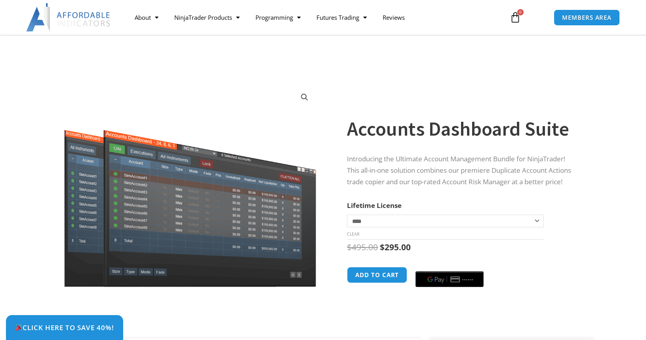 Image resolution: width=646 pixels, height=340 pixels. Describe the element at coordinates (278, 17) in the screenshot. I see `a: Programming` at that location.